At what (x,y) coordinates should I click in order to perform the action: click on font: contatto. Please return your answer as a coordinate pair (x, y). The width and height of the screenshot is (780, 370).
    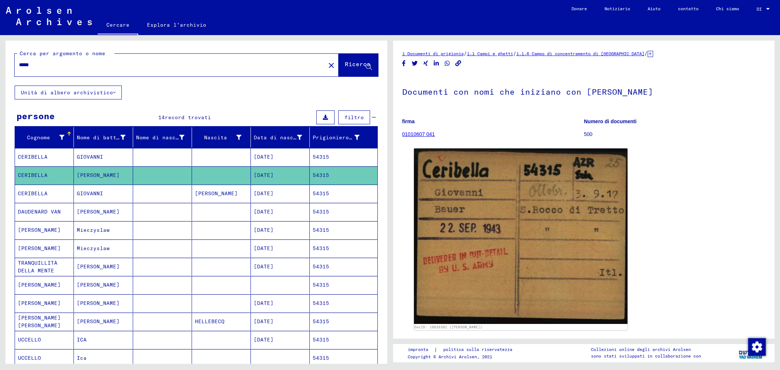
    Looking at the image, I should click on (688, 8).